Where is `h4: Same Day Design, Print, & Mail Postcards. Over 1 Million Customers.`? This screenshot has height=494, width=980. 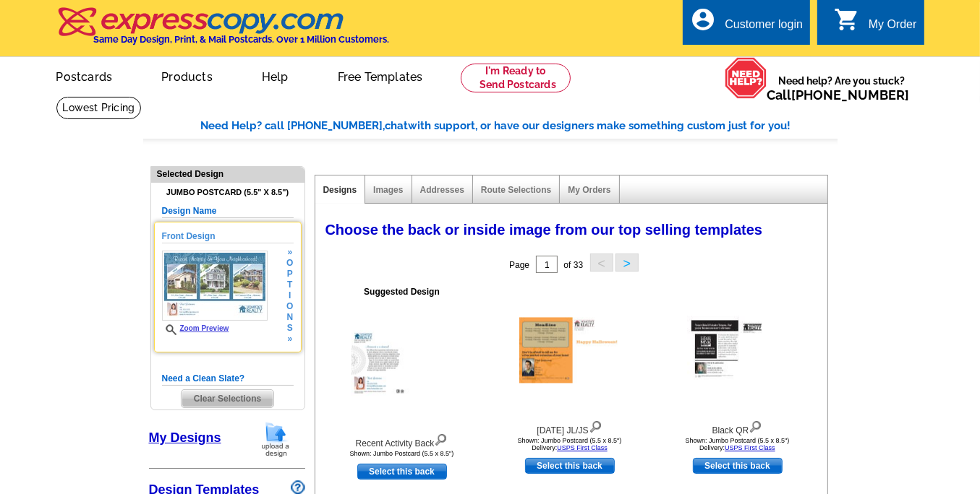 h4: Same Day Design, Print, & Mail Postcards. Over 1 Million Customers. is located at coordinates (242, 39).